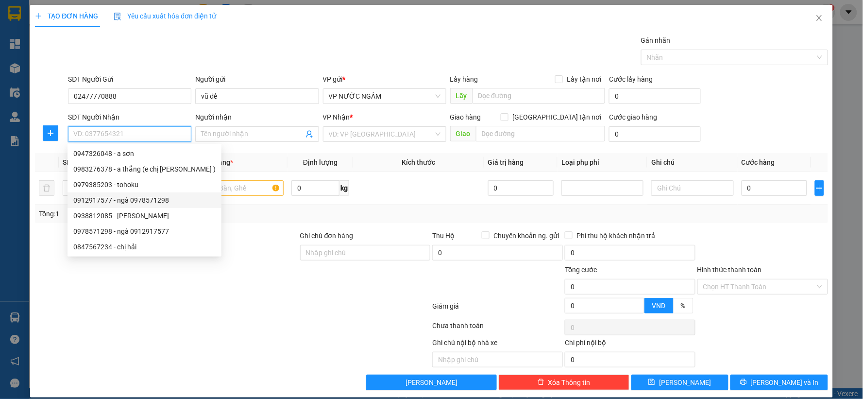 The height and width of the screenshot is (399, 863). What do you see at coordinates (630, 344) in the screenshot?
I see `div: Chi phí nội bộ` at bounding box center [630, 344].